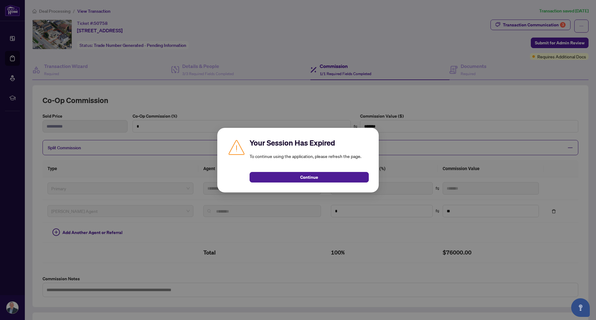  Describe the element at coordinates (237, 147) in the screenshot. I see `img: Caution icon` at that location.